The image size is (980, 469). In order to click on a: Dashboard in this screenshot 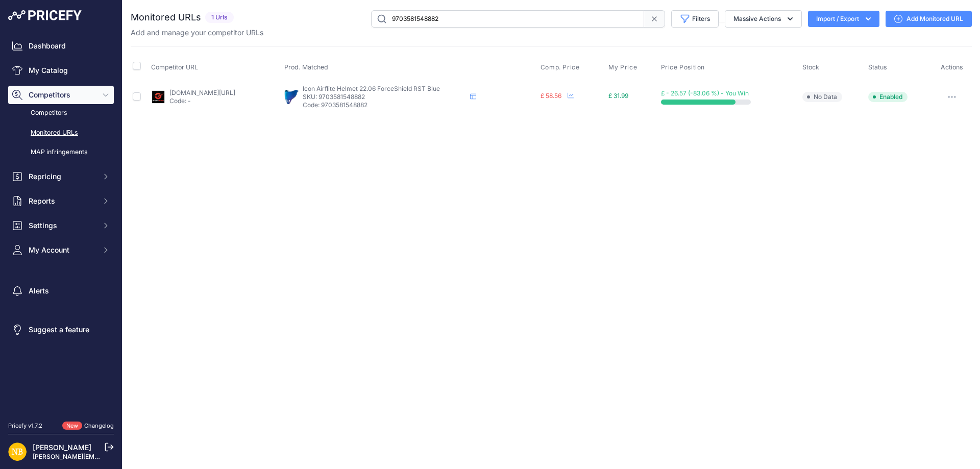, I will do `click(61, 46)`.